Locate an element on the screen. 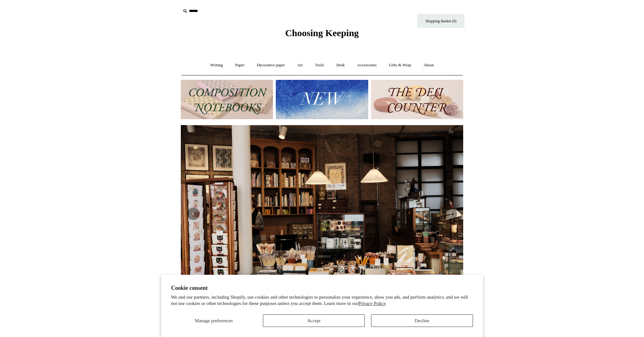  button: Next is located at coordinates (451, 214).